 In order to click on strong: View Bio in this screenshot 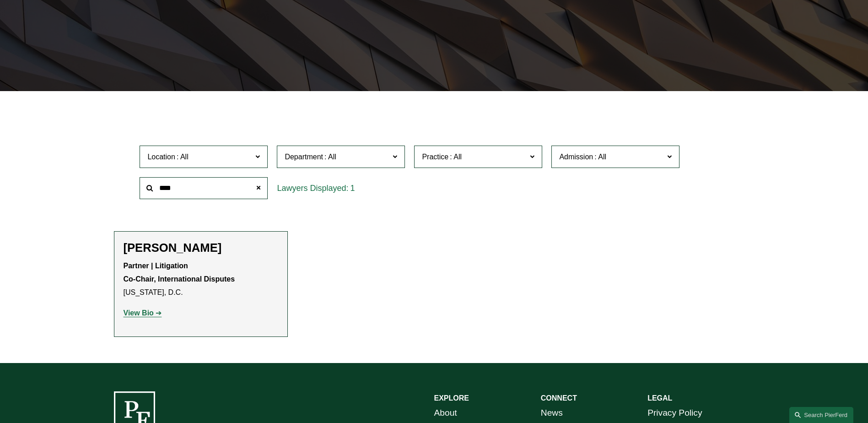, I will do `click(138, 313)`.